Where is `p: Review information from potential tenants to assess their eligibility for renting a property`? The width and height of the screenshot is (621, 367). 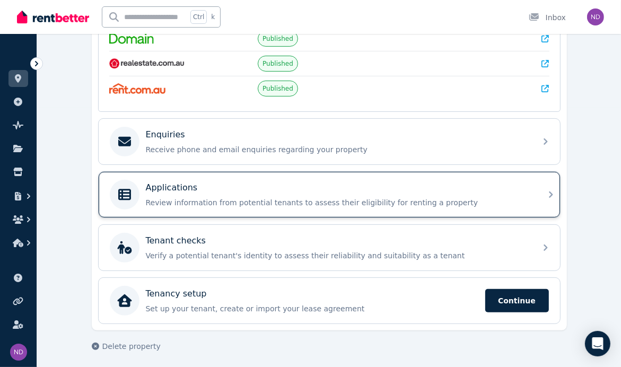
p: Review information from potential tenants to assess their eligibility for renting a property is located at coordinates (338, 203).